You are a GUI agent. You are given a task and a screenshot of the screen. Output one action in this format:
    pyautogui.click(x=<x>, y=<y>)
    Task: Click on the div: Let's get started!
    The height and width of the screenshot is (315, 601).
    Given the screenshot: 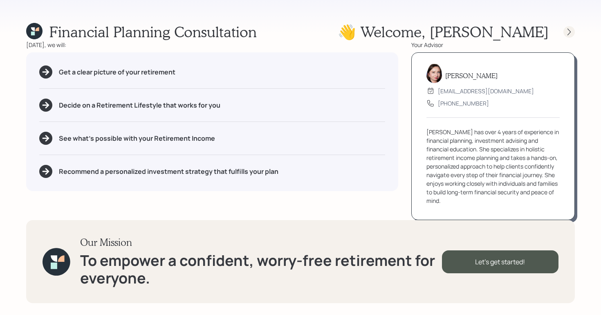 What is the action you would take?
    pyautogui.click(x=500, y=262)
    